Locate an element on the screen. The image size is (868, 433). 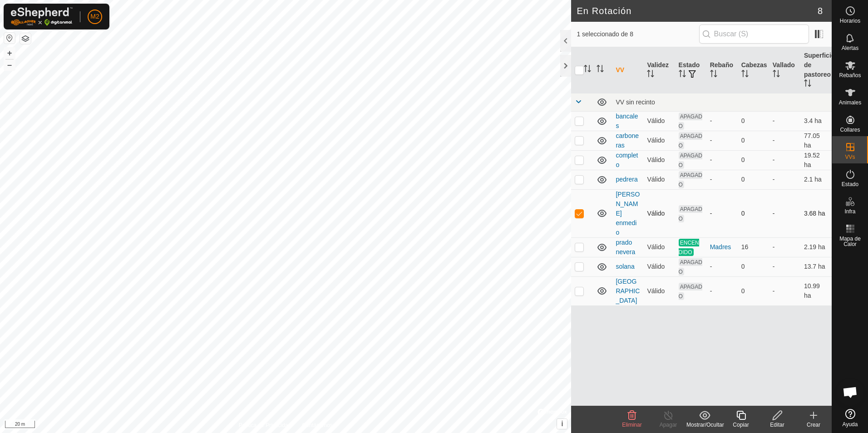
div: Madres is located at coordinates (722, 247).